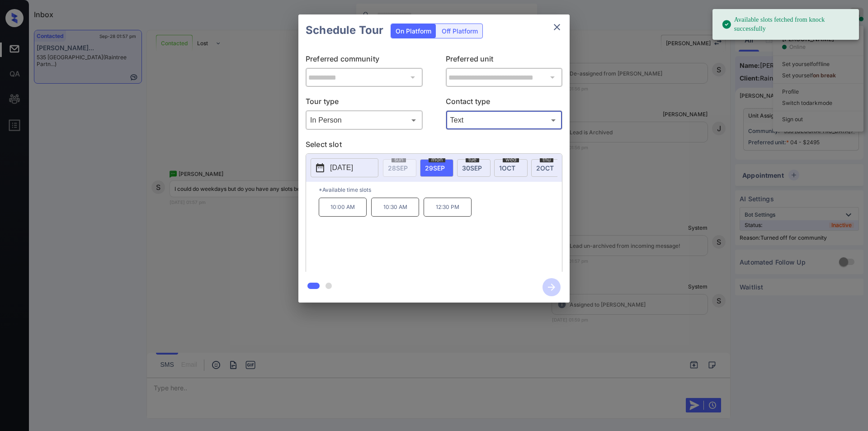 This screenshot has width=868, height=431. What do you see at coordinates (546, 160) in the screenshot?
I see `span: thu` at bounding box center [546, 160].